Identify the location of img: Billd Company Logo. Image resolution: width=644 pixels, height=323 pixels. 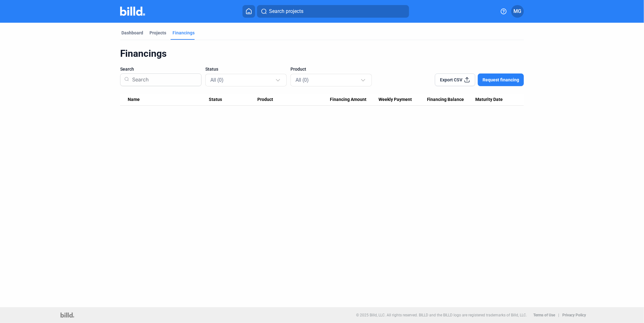
(132, 11).